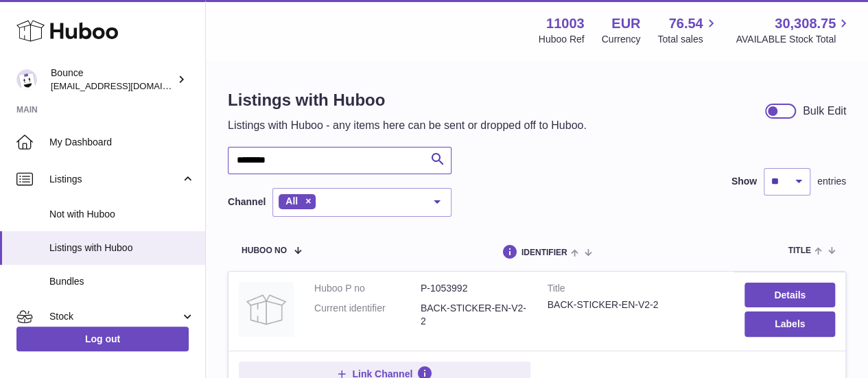  Describe the element at coordinates (793, 30) in the screenshot. I see `a: 30,308.75 AVAILABLE Stock Total` at that location.